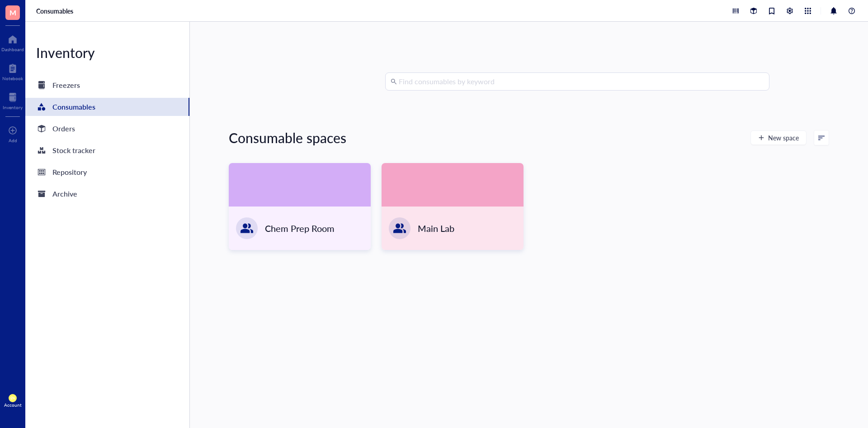 The image size is (868, 428). Describe the element at coordinates (300, 228) in the screenshot. I see `div: Chem Prep Room` at that location.